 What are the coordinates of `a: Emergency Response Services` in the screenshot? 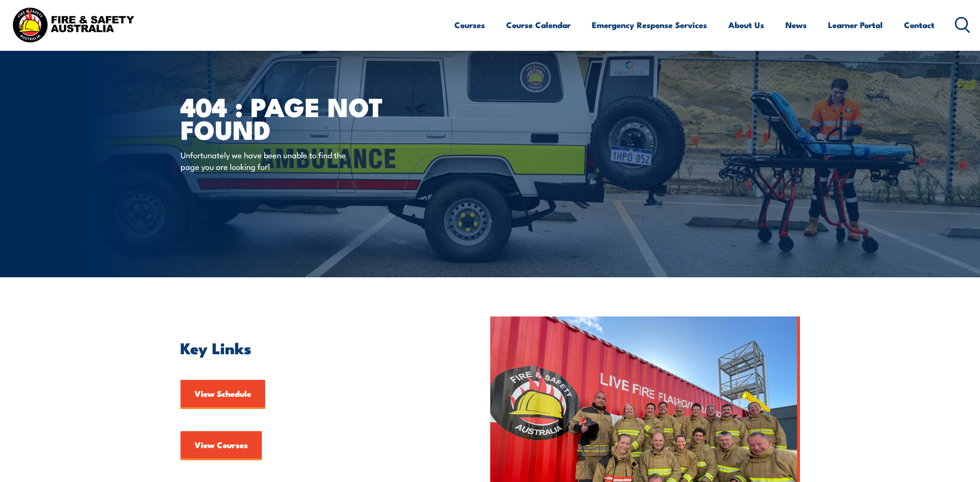 It's located at (649, 25).